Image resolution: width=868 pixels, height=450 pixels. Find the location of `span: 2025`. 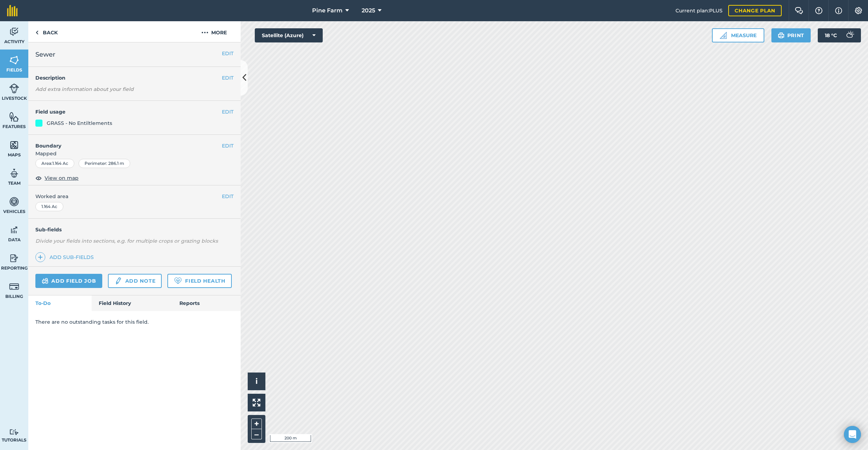

span: 2025 is located at coordinates (368, 11).